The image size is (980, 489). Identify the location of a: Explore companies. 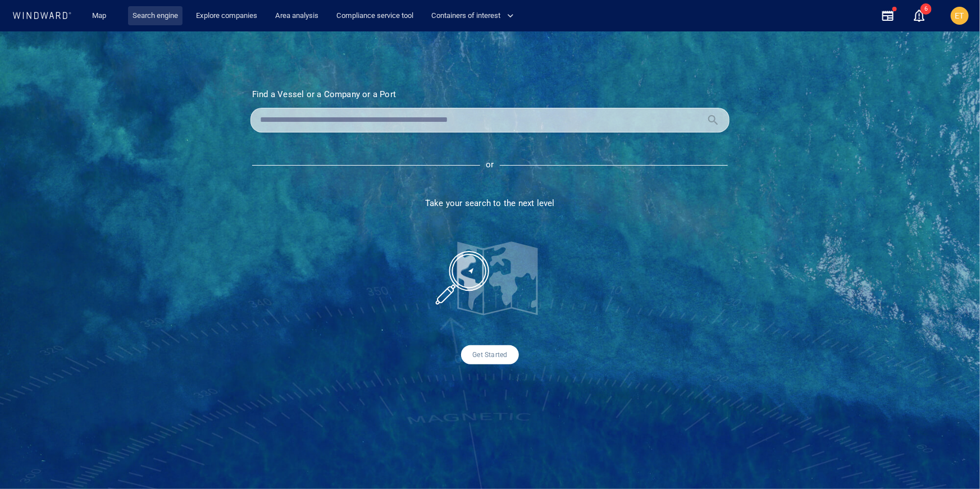
(227, 16).